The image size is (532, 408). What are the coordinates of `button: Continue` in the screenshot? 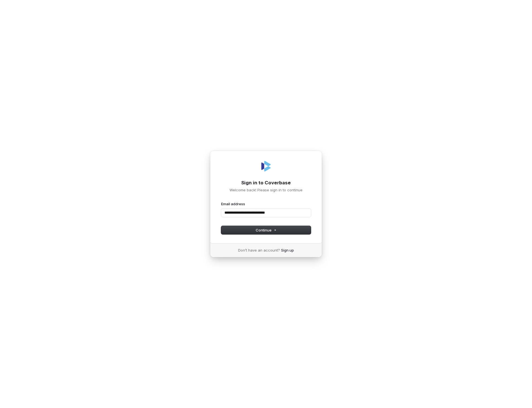 It's located at (266, 230).